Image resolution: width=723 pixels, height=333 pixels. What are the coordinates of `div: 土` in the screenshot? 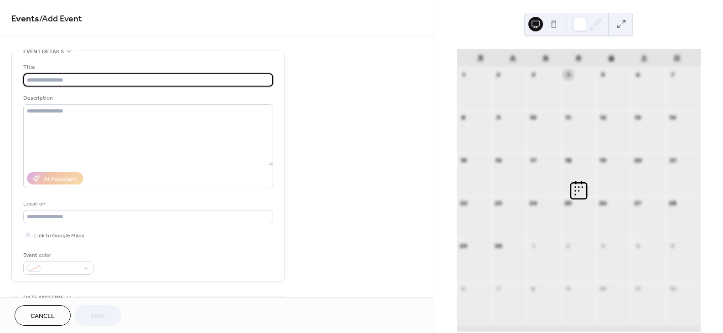 It's located at (644, 58).